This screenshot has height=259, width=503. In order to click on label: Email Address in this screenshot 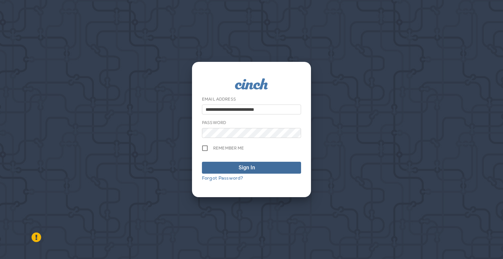, I will do `click(219, 99)`.